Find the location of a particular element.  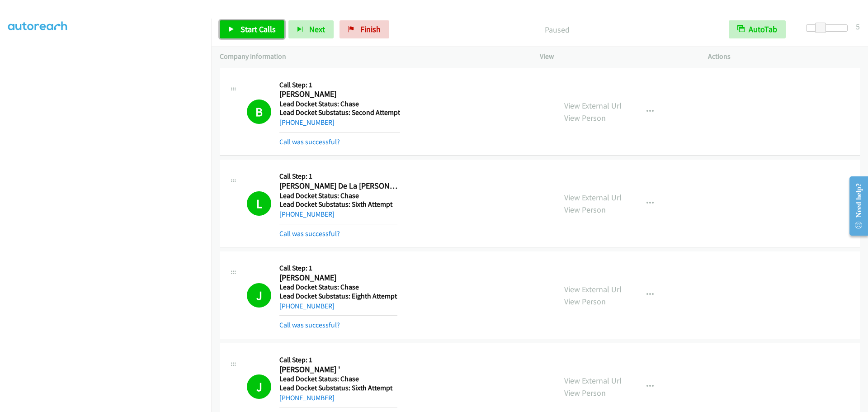

p: View is located at coordinates (616, 56).